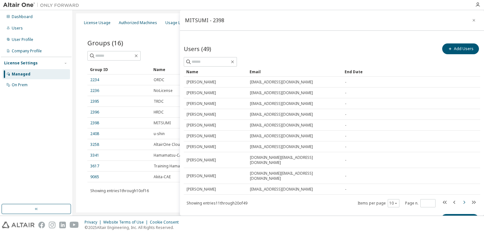 This screenshot has height=234, width=484. I want to click on button: 10, so click(394, 203).